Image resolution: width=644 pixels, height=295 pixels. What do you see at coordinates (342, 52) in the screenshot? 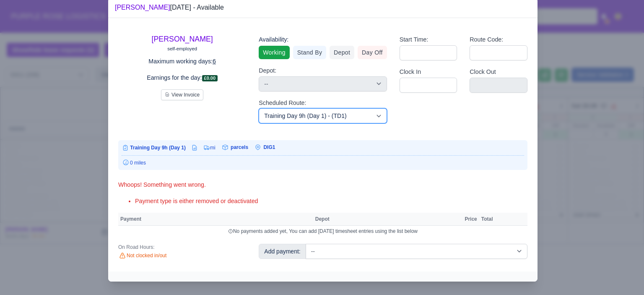
I see `a: Depot` at bounding box center [342, 52].